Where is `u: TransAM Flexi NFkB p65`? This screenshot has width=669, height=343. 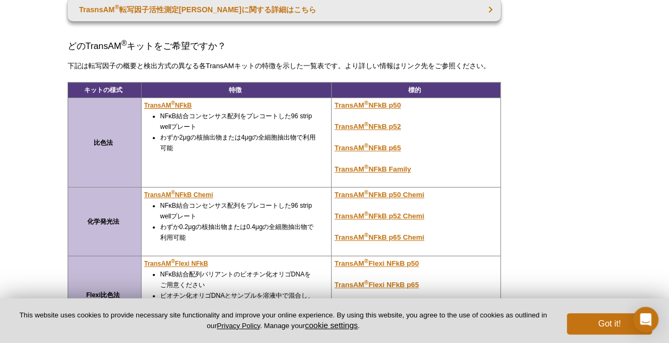
u: TransAM Flexi NFkB p65 is located at coordinates (376, 284).